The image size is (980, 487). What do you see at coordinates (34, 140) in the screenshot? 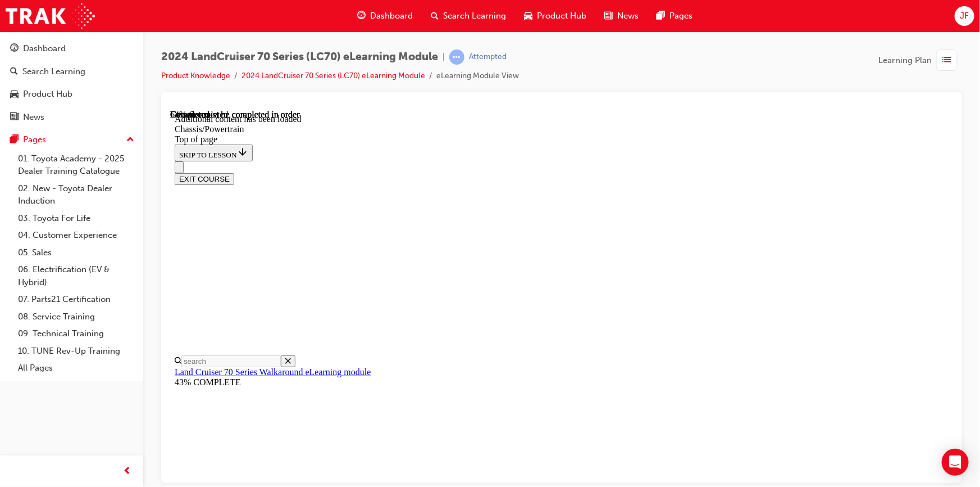
I see `div: Pages` at bounding box center [34, 140].